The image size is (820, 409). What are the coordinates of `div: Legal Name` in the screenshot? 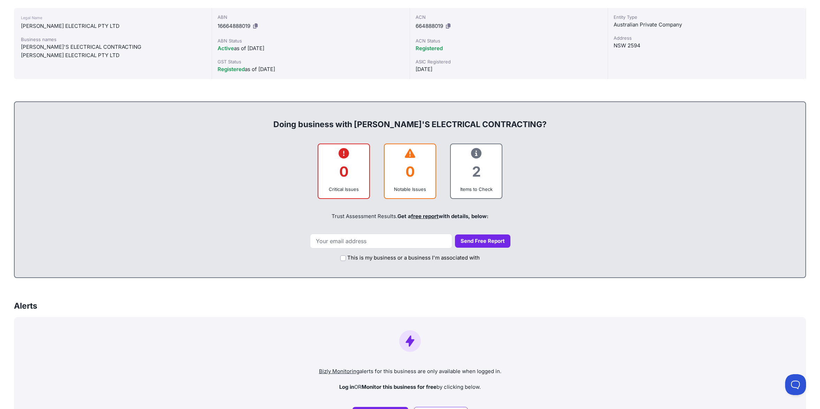 It's located at (113, 18).